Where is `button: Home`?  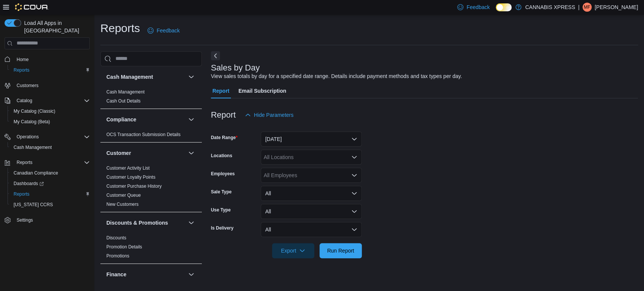 button: Home is located at coordinates (47, 59).